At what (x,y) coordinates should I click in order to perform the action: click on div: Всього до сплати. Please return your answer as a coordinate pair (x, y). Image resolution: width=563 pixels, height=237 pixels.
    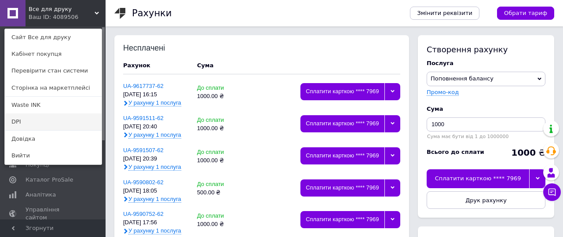
    Looking at the image, I should click on (455, 152).